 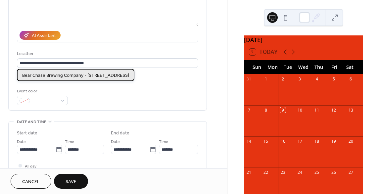 What do you see at coordinates (300, 110) in the screenshot?
I see `div: 10` at bounding box center [300, 110].